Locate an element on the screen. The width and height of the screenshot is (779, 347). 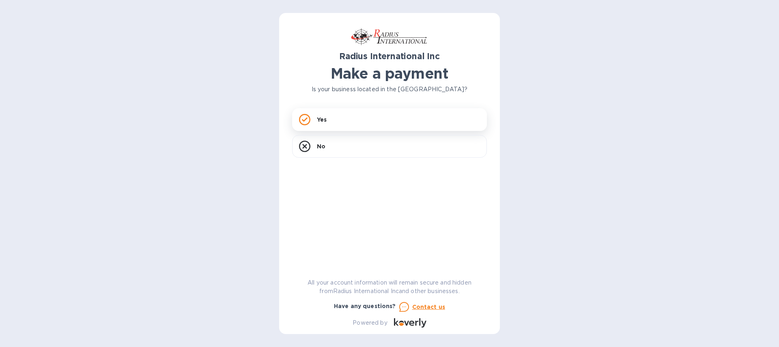
u: Contact us is located at coordinates (429, 307).